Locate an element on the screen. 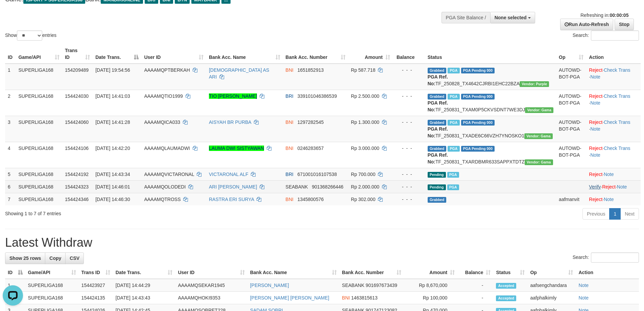 This screenshot has width=644, height=311. span: Show 25 rows is located at coordinates (25, 258).